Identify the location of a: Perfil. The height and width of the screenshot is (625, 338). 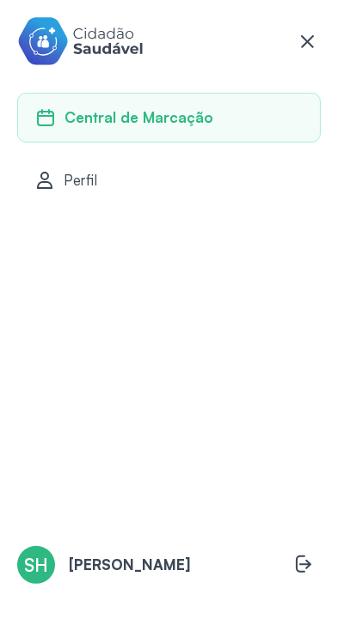
(168, 180).